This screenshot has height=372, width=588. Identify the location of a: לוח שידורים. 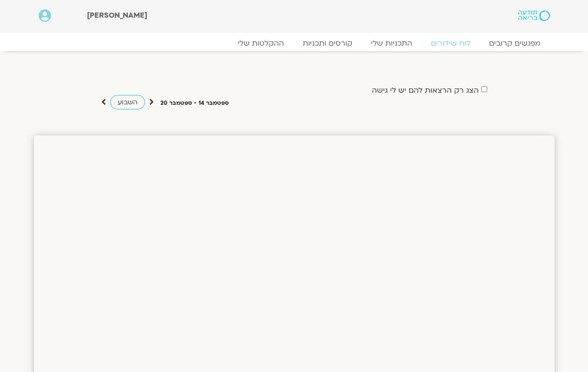
(451, 43).